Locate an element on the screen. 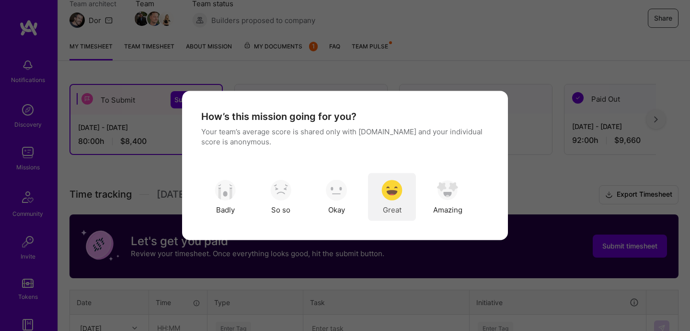 This screenshot has height=331, width=690. div: modal is located at coordinates (345, 165).